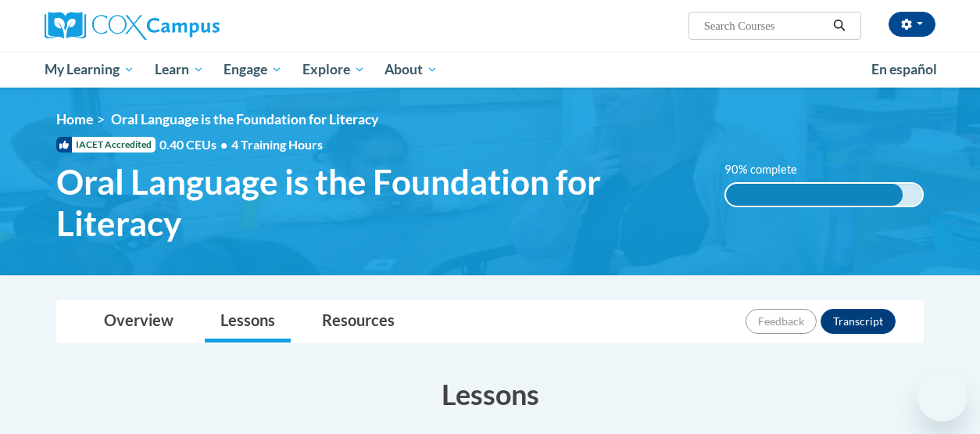 The image size is (980, 434). What do you see at coordinates (412, 69) in the screenshot?
I see `a: About` at bounding box center [412, 69].